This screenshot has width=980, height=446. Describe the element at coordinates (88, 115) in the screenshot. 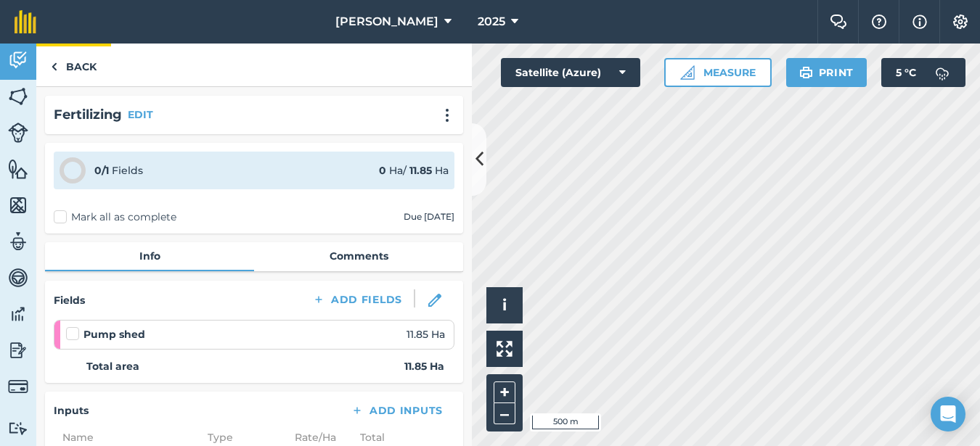

I see `h2: Fertilizing` at that location.